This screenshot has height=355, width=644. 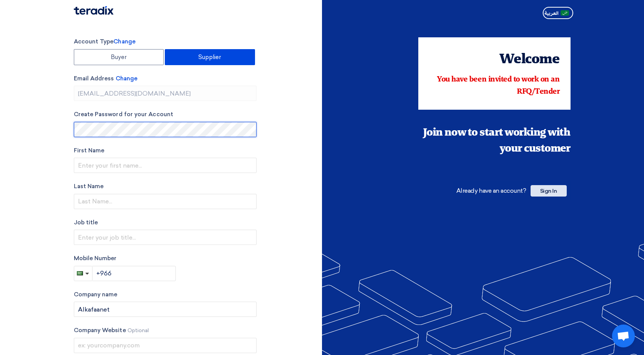 What do you see at coordinates (623, 336) in the screenshot?
I see `a: Open chat` at bounding box center [623, 336].